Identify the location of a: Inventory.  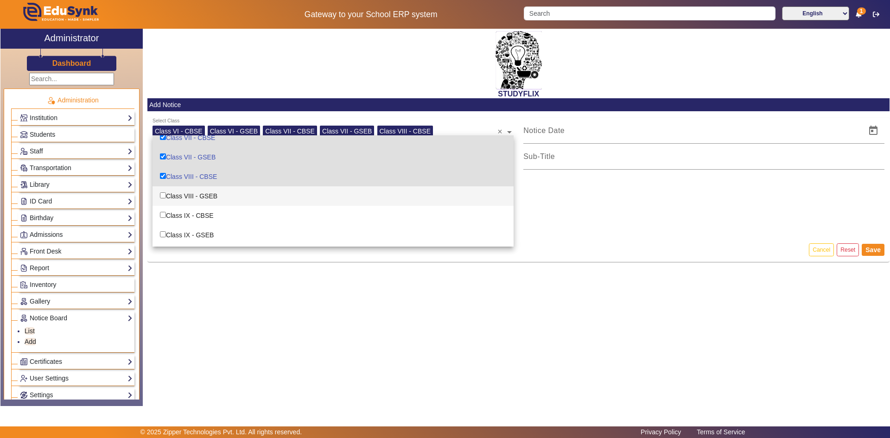
(76, 284).